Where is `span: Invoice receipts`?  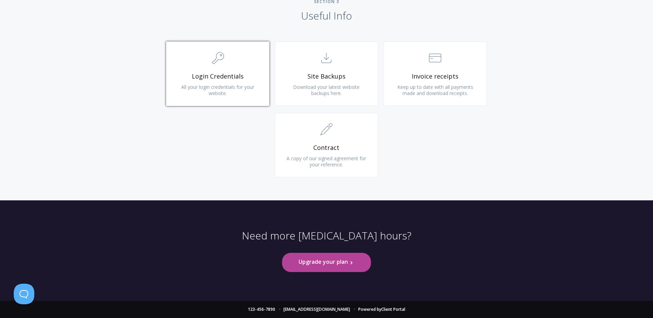
span: Invoice receipts is located at coordinates (435, 76).